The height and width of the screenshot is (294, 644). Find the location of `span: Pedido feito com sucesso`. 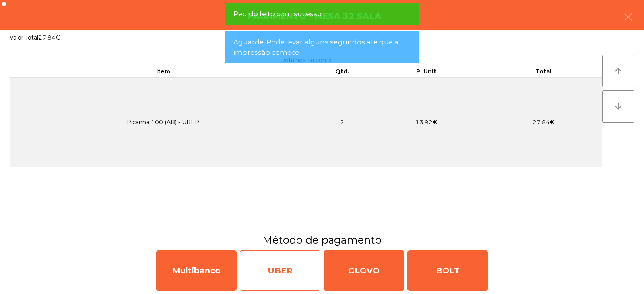

span: Pedido feito com sucesso is located at coordinates (277, 14).